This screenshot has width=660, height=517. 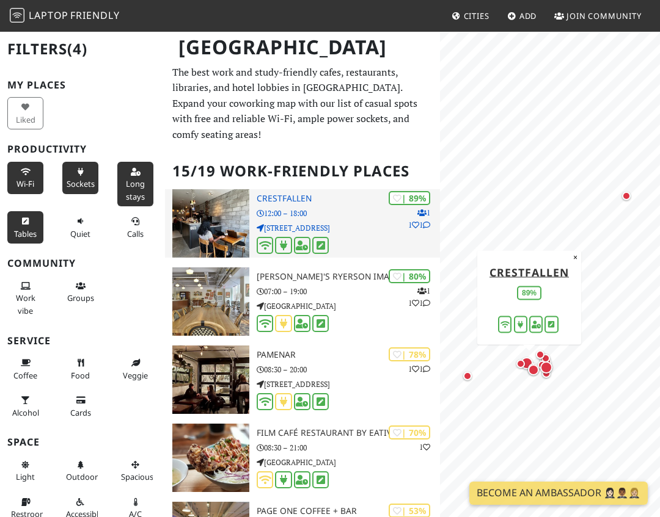 I want to click on a: Join Community, so click(x=597, y=16).